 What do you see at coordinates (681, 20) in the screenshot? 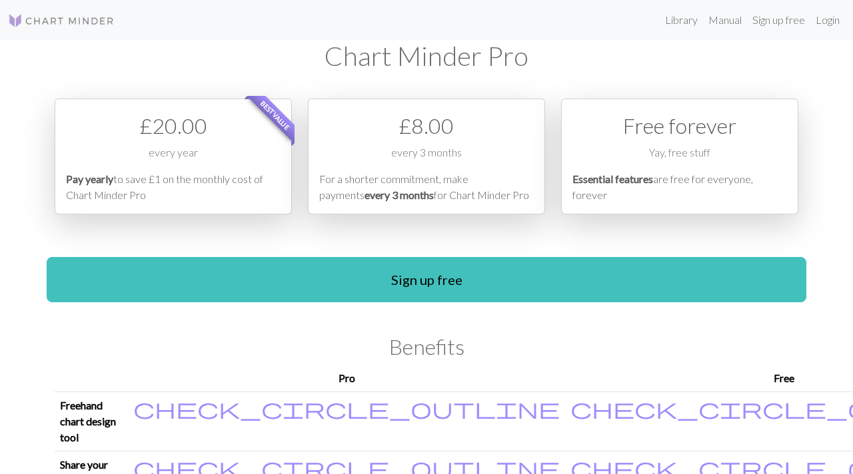
I see `a: Library` at bounding box center [681, 20].